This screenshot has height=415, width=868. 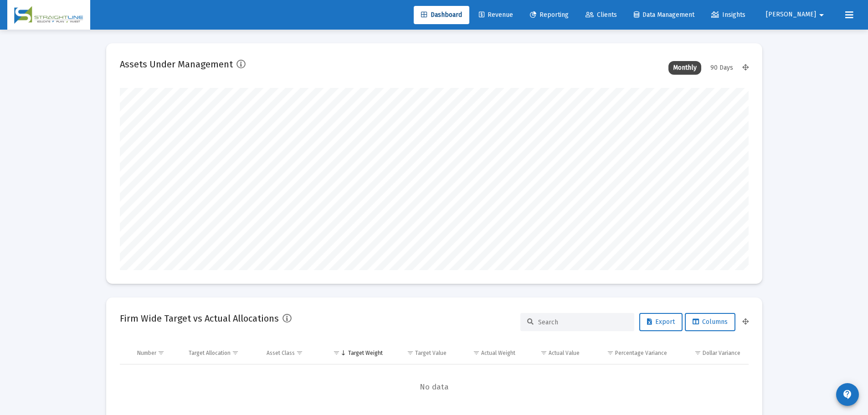 I want to click on div: Target Value, so click(x=431, y=353).